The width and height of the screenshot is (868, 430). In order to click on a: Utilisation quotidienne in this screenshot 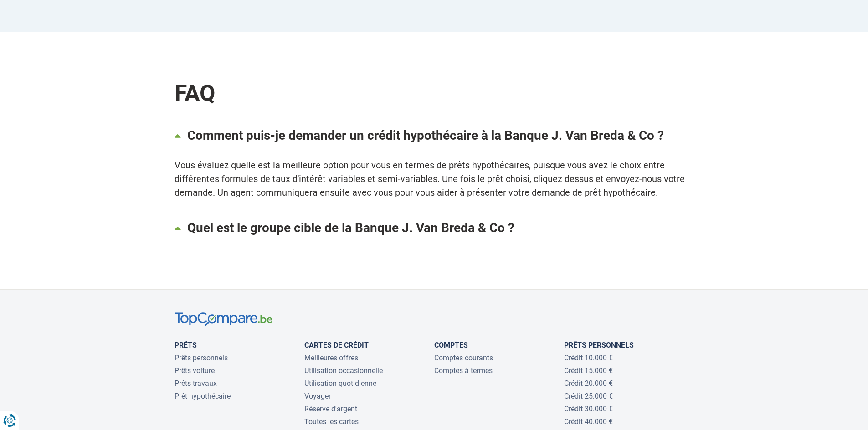, I will do `click(340, 383)`.